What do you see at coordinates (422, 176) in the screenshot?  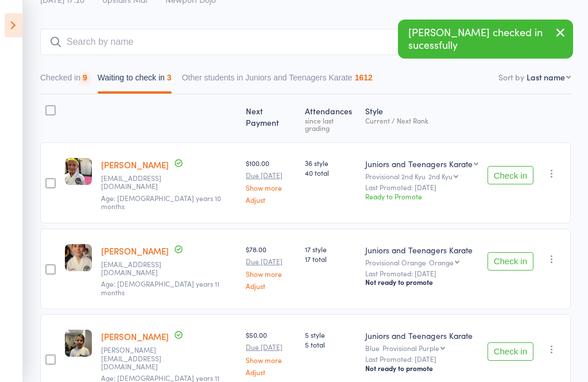 I see `div: Provisional 2nd Kyu` at bounding box center [422, 176].